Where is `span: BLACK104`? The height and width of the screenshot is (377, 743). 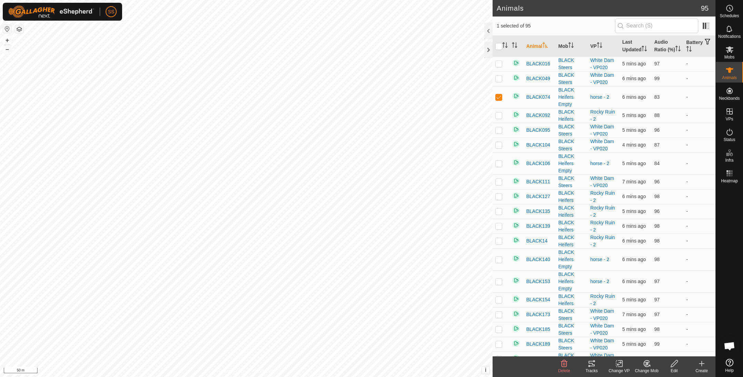
span: BLACK104 is located at coordinates (538, 145).